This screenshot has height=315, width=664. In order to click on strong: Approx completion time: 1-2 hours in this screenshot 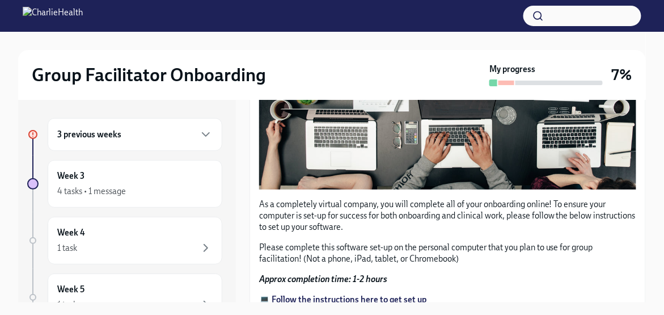, I will do `click(323, 279)`.